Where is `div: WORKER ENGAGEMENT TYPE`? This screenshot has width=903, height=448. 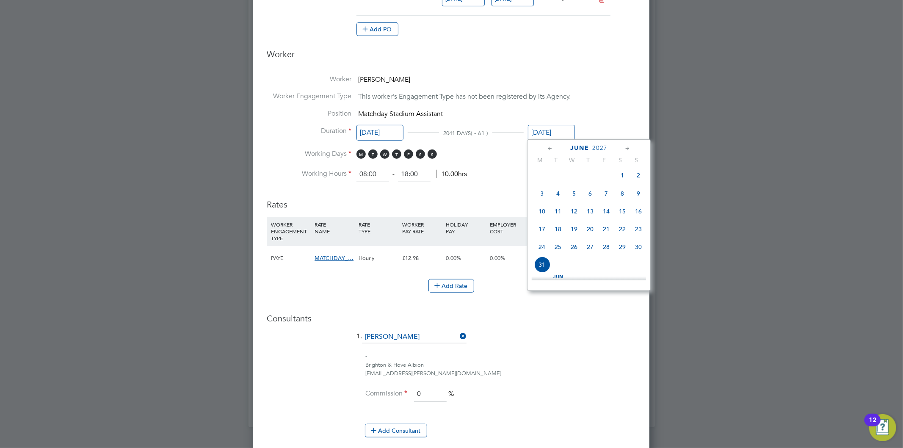 div: WORKER ENGAGEMENT TYPE is located at coordinates (290, 231).